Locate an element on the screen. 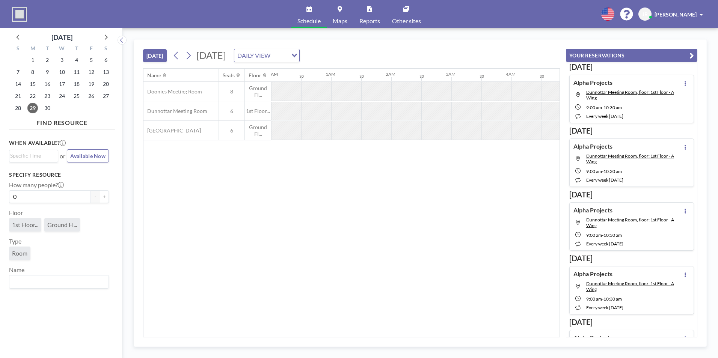 The width and height of the screenshot is (718, 358). span: Friday, September 5, 2025 is located at coordinates (91, 60).